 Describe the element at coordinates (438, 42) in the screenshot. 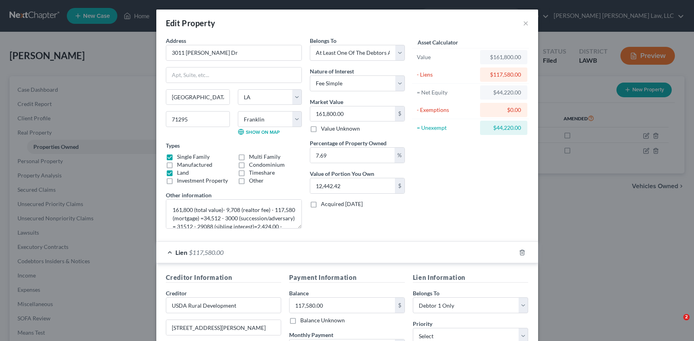

I see `label: Asset Calculator` at that location.